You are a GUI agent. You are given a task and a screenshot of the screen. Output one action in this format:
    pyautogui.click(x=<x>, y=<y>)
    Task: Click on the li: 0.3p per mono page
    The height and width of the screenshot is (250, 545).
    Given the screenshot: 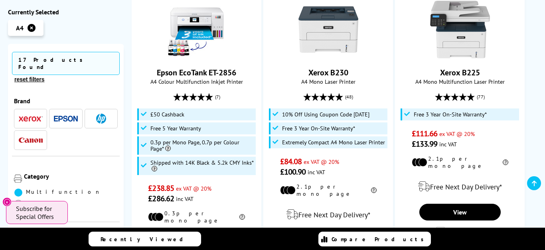 What is the action you would take?
    pyautogui.click(x=196, y=217)
    